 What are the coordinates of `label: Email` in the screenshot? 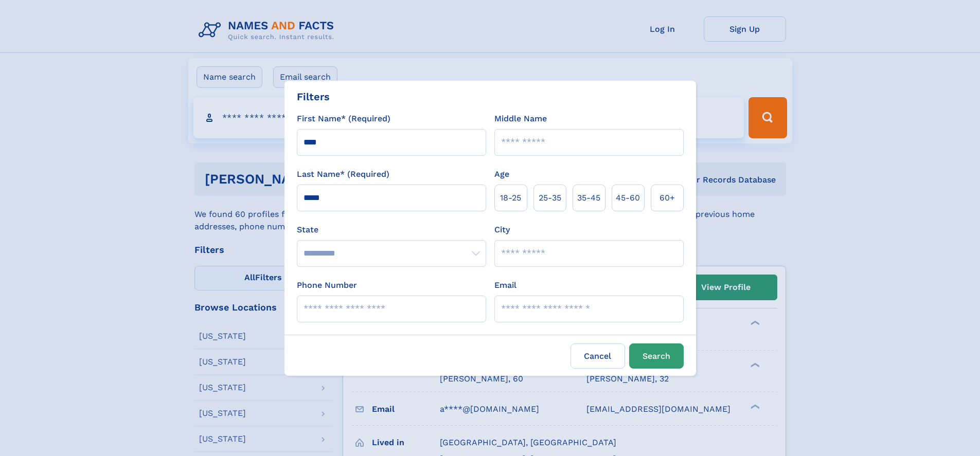 It's located at (505, 286).